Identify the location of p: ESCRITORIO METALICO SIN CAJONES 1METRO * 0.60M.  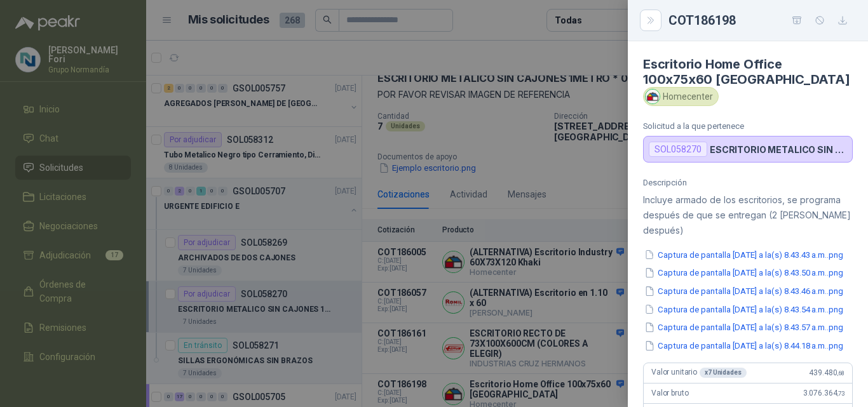
(778, 149).